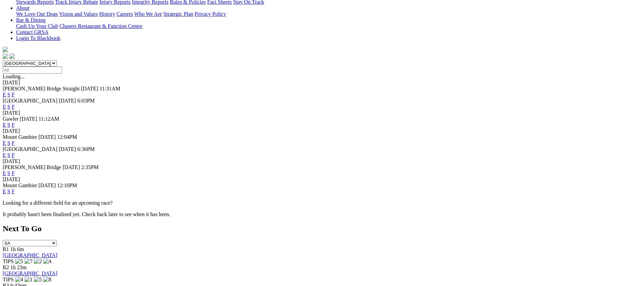 The width and height of the screenshot is (644, 286). What do you see at coordinates (6, 249) in the screenshot?
I see `span: R1` at bounding box center [6, 249].